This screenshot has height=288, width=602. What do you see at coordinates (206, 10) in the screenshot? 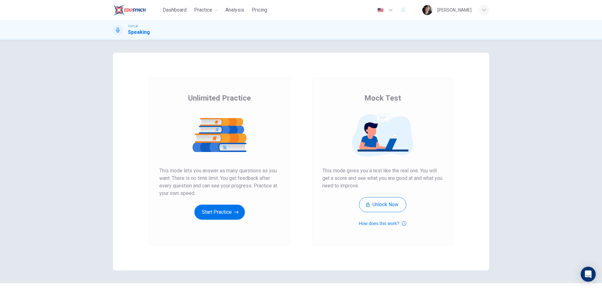
I see `button: Practice` at bounding box center [206, 10].